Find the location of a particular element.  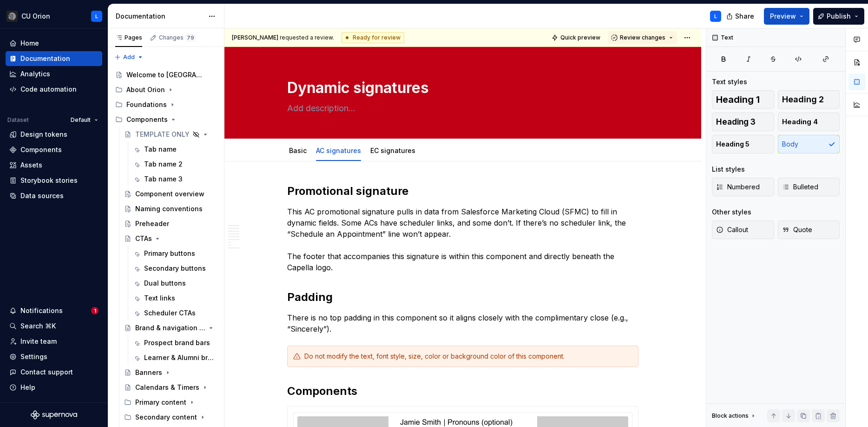

button: Quote is located at coordinates (809, 230).